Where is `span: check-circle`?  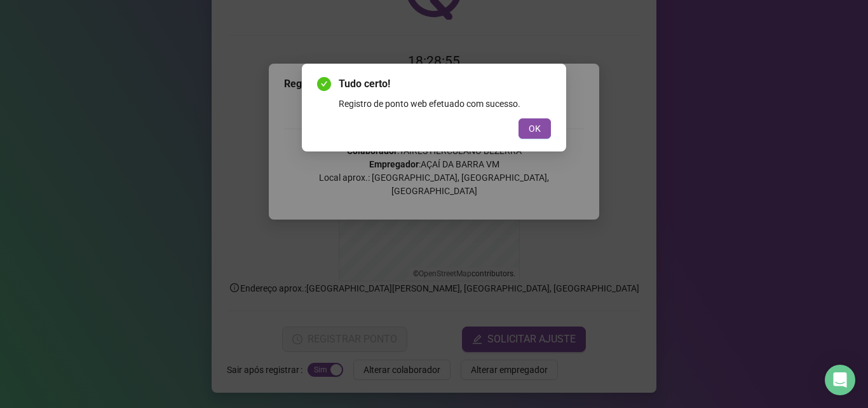
span: check-circle is located at coordinates (324, 84).